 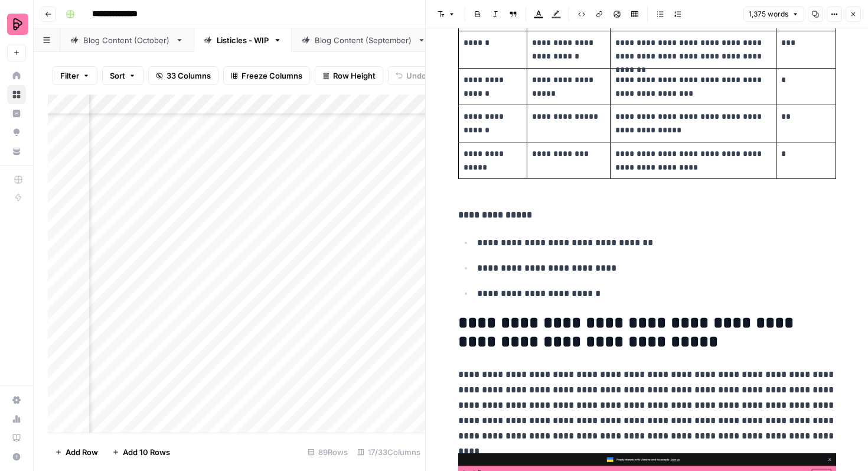 I want to click on button: 1,375 words, so click(x=773, y=14).